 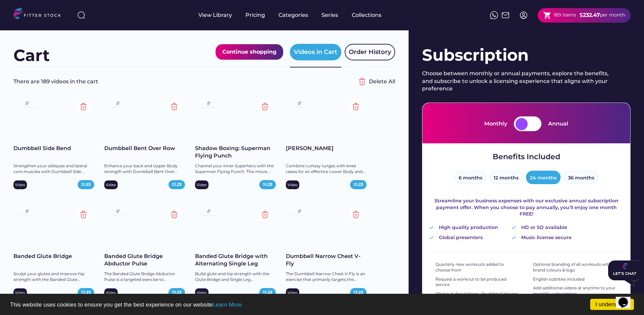 What do you see at coordinates (326, 260) in the screenshot?
I see `div: Dumbbell Narrow Chest V-Fly` at bounding box center [326, 260].